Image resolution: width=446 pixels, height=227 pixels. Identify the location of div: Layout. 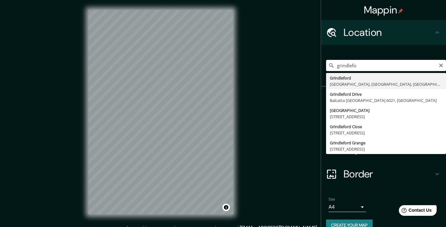
(383, 149).